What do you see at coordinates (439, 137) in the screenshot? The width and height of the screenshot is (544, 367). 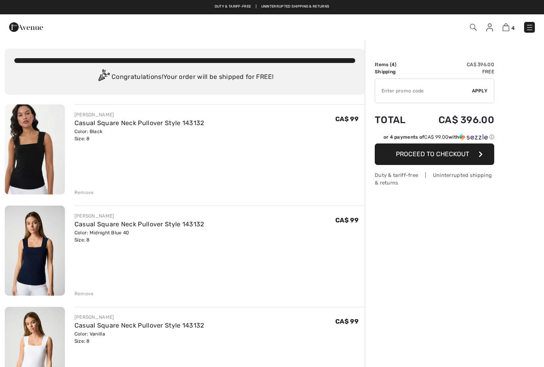 I see `div: or 4 payments of with` at bounding box center [439, 137].